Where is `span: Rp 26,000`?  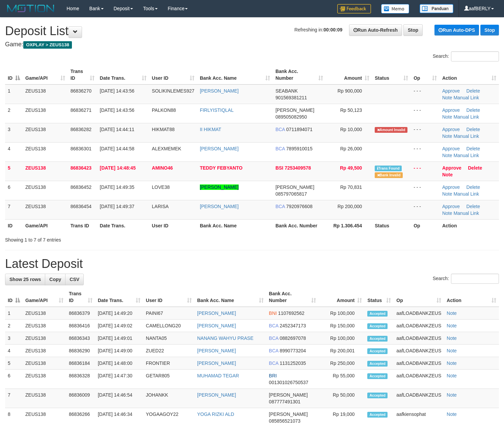 span: Rp 26,000 is located at coordinates (351, 149).